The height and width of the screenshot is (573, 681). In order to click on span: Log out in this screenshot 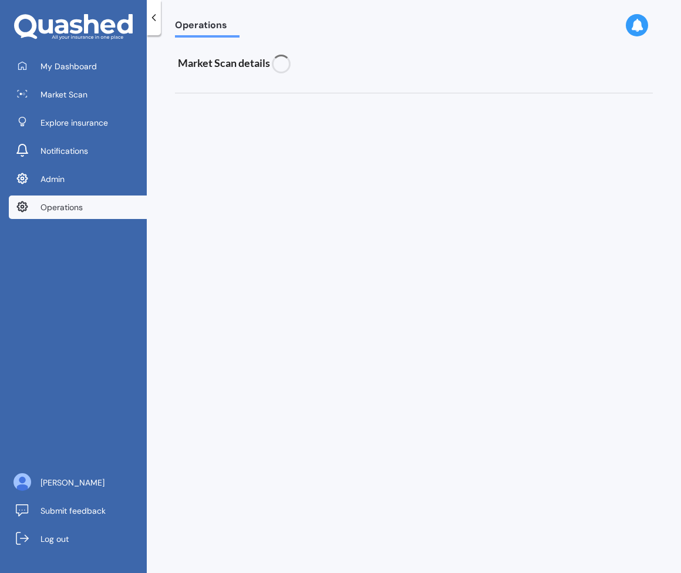, I will do `click(55, 539)`.